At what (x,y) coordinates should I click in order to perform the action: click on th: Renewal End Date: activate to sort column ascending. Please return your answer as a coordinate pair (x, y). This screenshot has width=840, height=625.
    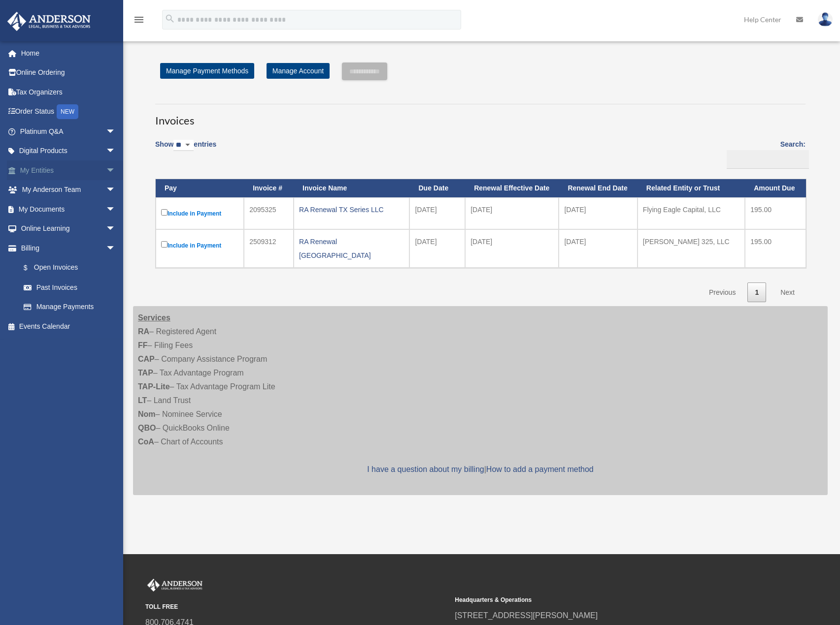
    Looking at the image, I should click on (597, 188).